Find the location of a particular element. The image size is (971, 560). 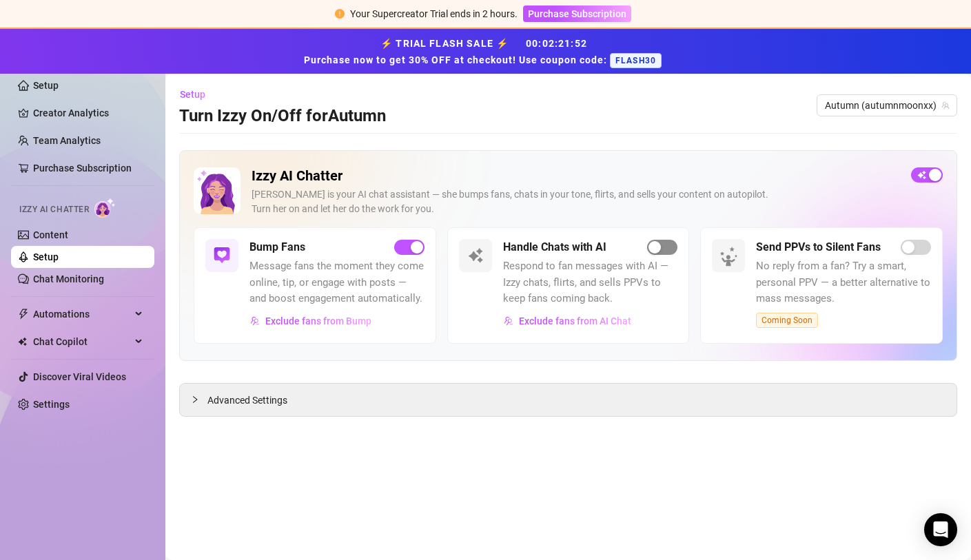

span: No reply from a fan? Try a smart, personal PPV — a better alternative to mass messages. is located at coordinates (843, 283).